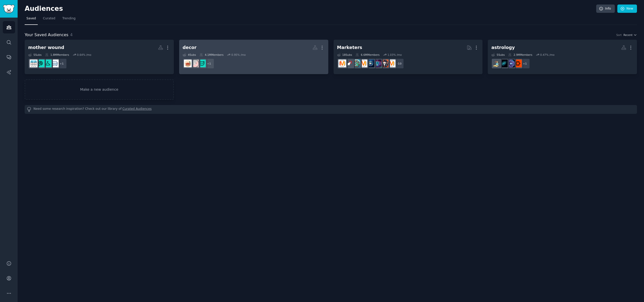  Describe the element at coordinates (46, 48) in the screenshot. I see `div: mother wound` at that location.